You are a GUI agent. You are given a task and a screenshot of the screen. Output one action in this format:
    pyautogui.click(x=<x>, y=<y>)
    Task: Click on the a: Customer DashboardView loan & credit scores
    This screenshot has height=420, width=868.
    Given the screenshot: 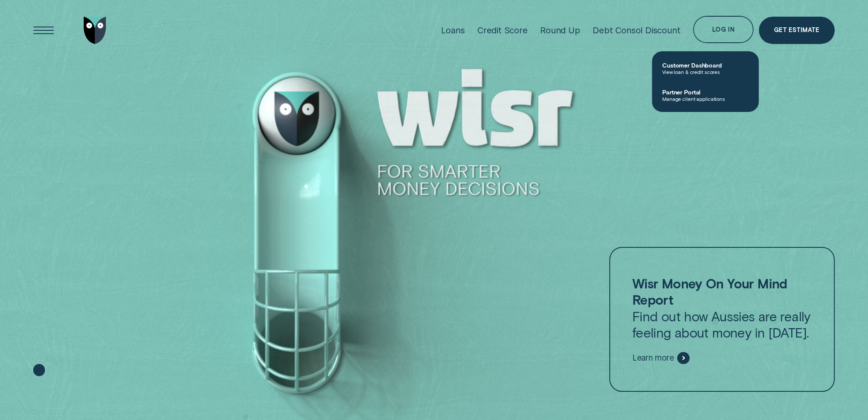 What is the action you would take?
    pyautogui.click(x=705, y=68)
    